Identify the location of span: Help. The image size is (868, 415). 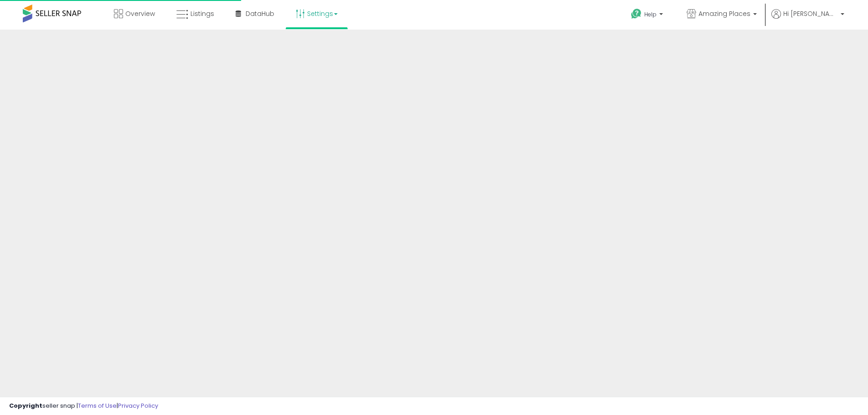
(650, 14).